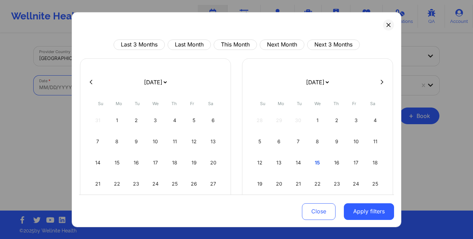 This screenshot has width=473, height=239. Describe the element at coordinates (156, 162) in the screenshot. I see `div: Wed Sep 17 2025` at that location.